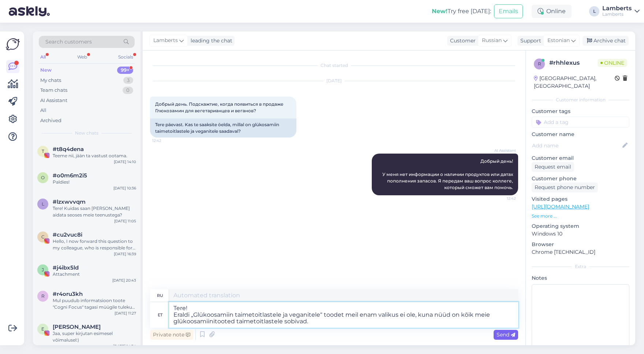  Describe the element at coordinates (160, 315) in the screenshot. I see `div: et` at that location.